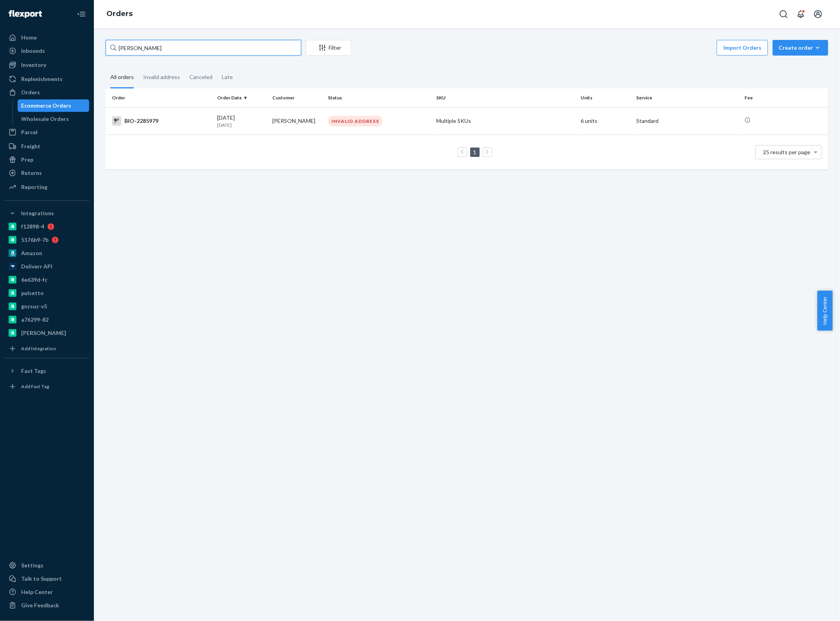 The height and width of the screenshot is (621, 840). What do you see at coordinates (47, 306) in the screenshot?
I see `a: gnzsuz-v5` at bounding box center [47, 306].